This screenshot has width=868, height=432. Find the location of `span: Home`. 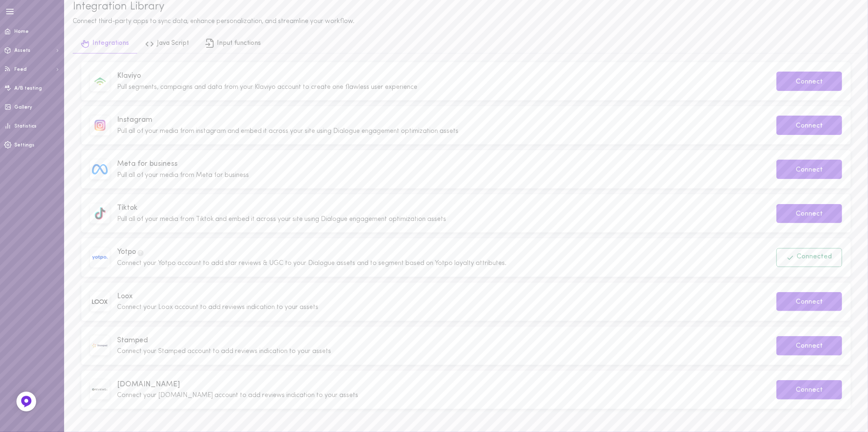

span: Home is located at coordinates (22, 32).